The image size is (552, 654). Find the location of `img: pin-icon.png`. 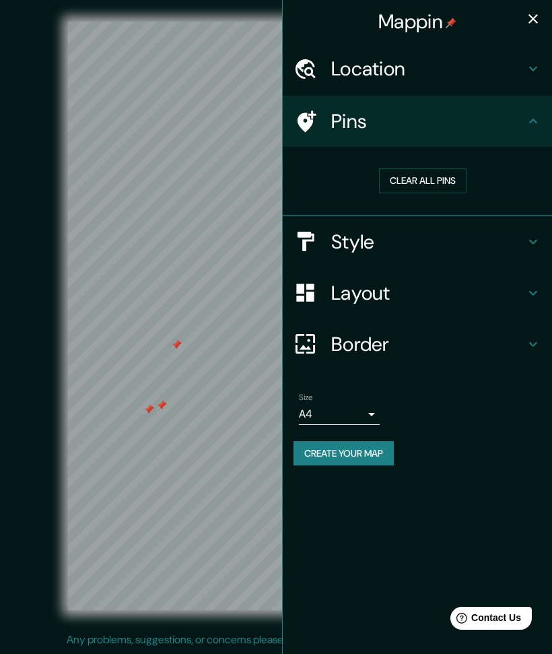

img: pin-icon.png is located at coordinates (451, 23).